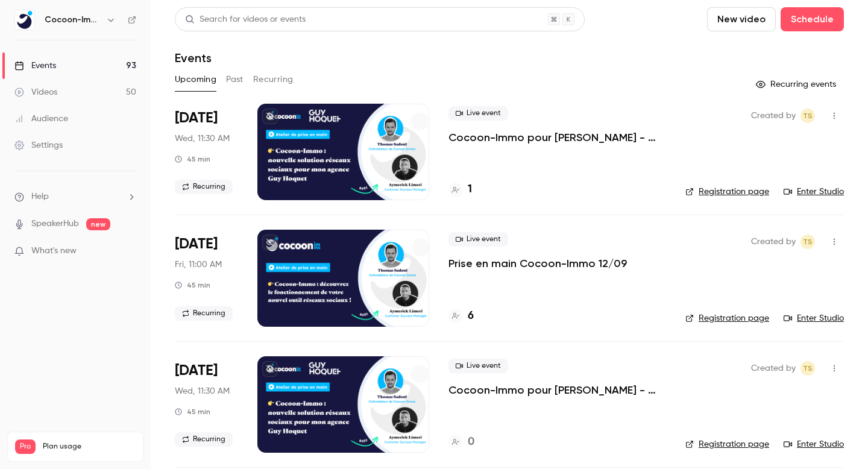 The height and width of the screenshot is (469, 868). I want to click on button: Schedule, so click(812, 19).